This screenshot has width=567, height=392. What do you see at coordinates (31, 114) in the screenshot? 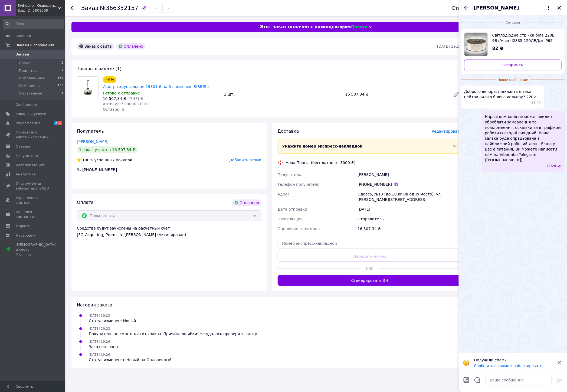
I see `span: Товары и услуги` at bounding box center [31, 114].